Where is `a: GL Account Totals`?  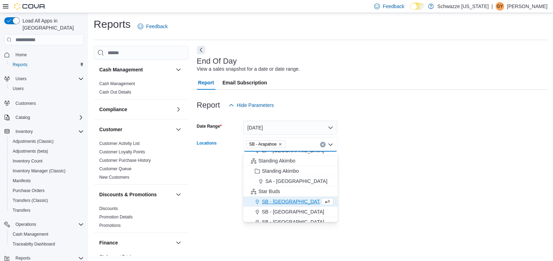 a: GL Account Totals is located at coordinates (116, 257).